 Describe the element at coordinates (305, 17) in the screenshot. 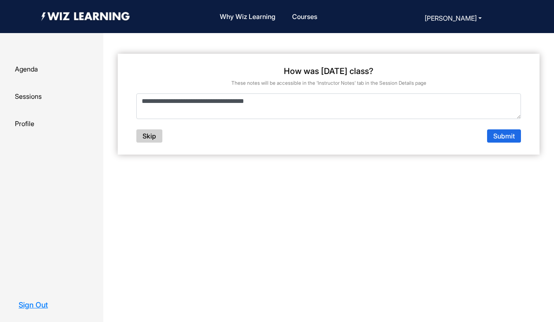

I see `a: Courses` at that location.